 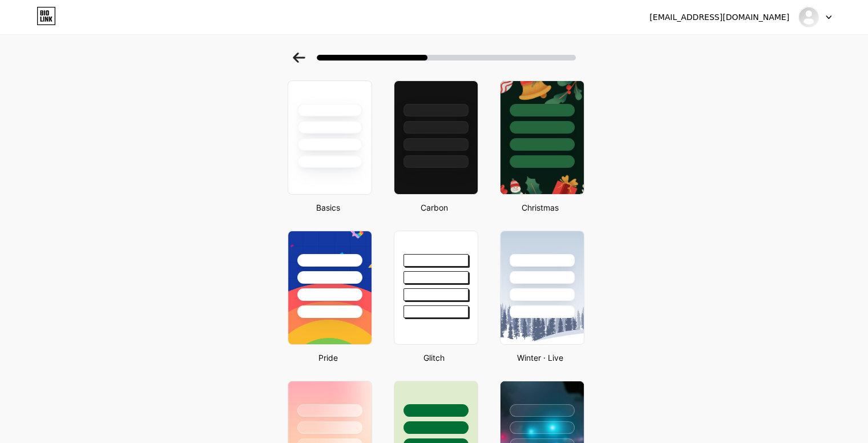 I want to click on div: Carbon, so click(x=434, y=207).